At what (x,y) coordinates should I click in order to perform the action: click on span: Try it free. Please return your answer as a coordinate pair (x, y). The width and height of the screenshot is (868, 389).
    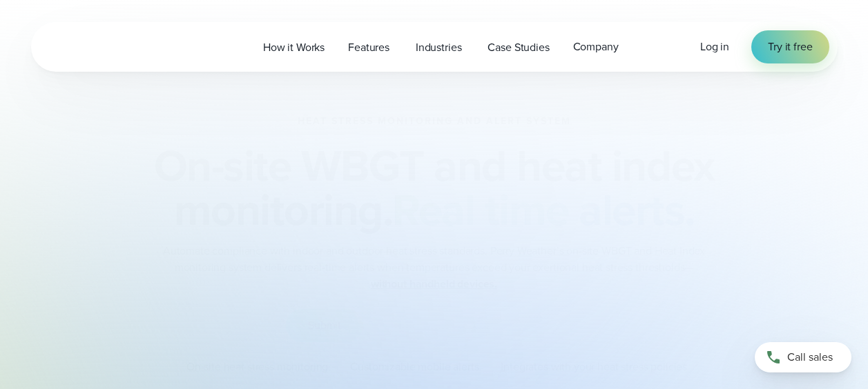
    Looking at the image, I should click on (789, 47).